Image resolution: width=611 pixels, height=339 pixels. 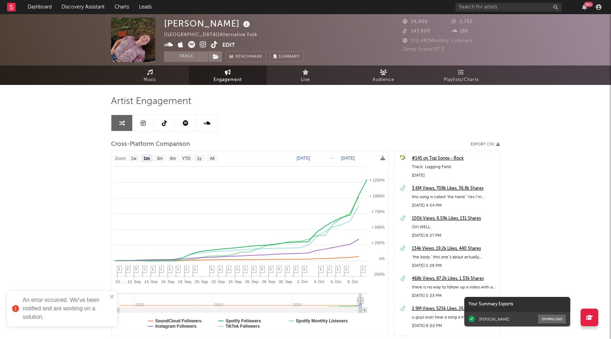 I want to click on text: 22. Sep, so click(x=218, y=282).